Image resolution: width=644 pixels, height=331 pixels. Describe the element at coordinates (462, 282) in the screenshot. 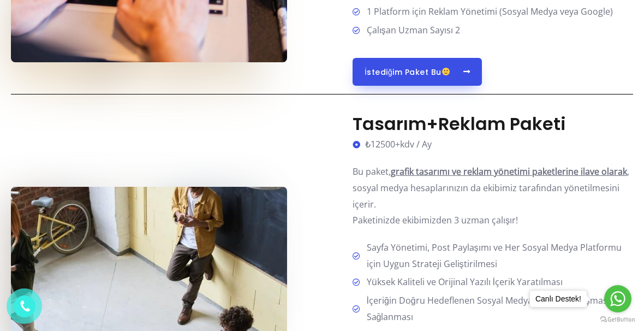

I see `span: Yüksek Kaliteli ve Orijinal Yazılı İçerik Yaratılması` at that location.